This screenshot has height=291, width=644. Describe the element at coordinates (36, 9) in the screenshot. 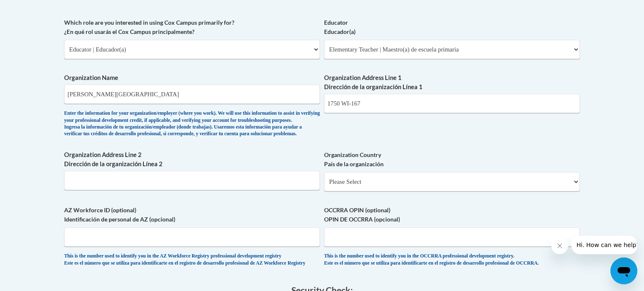

I see `span: Hi. How can we help?` at that location.